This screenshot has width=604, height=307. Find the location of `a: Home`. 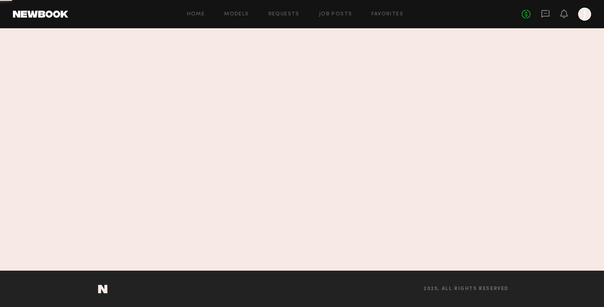

a: Home is located at coordinates (196, 14).